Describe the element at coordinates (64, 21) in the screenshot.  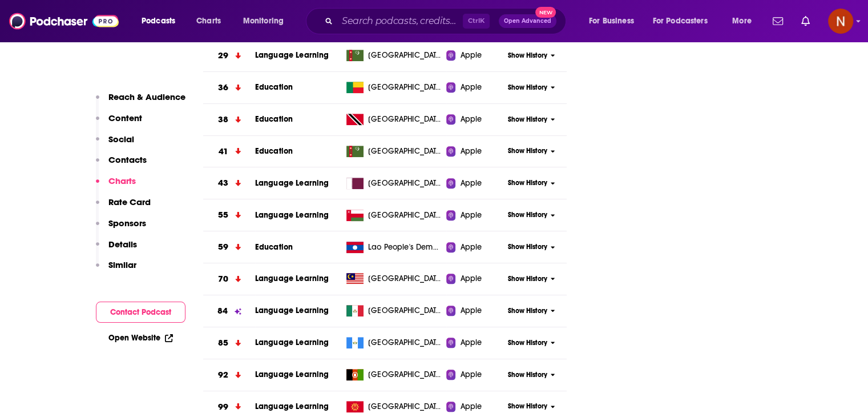
I see `img: Podchaser - Follow, Share and Rate Podcasts` at that location.